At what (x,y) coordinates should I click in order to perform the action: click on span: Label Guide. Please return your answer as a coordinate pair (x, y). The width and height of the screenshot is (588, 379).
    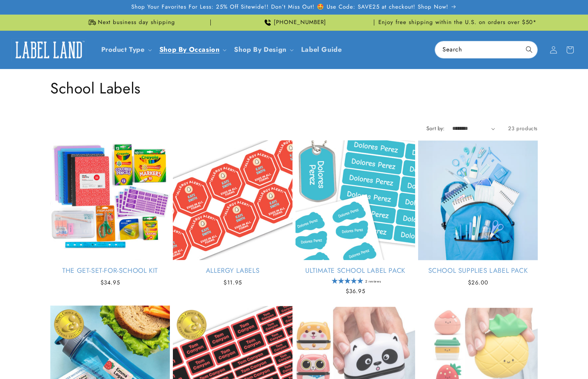
    Looking at the image, I should click on (321, 49).